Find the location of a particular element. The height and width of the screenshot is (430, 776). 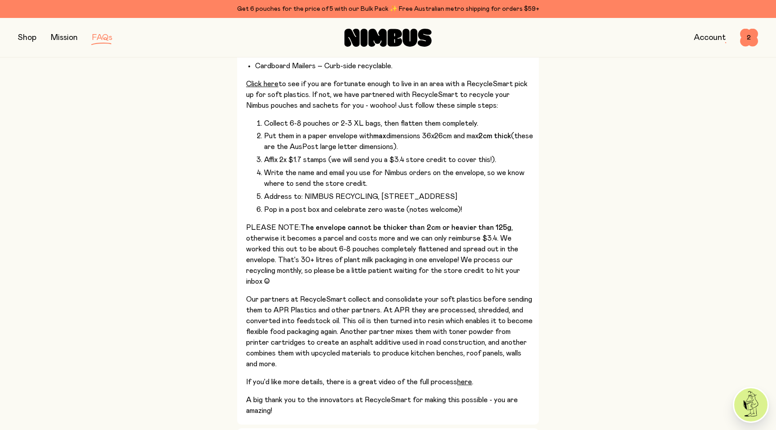

li: Pop in a post box and celebrate zero waste (notes welcome)! is located at coordinates (399, 210).